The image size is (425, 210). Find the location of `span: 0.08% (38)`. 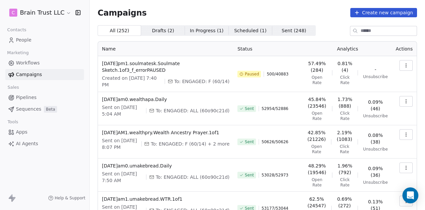

span: 0.08% (38) is located at coordinates (376, 139).